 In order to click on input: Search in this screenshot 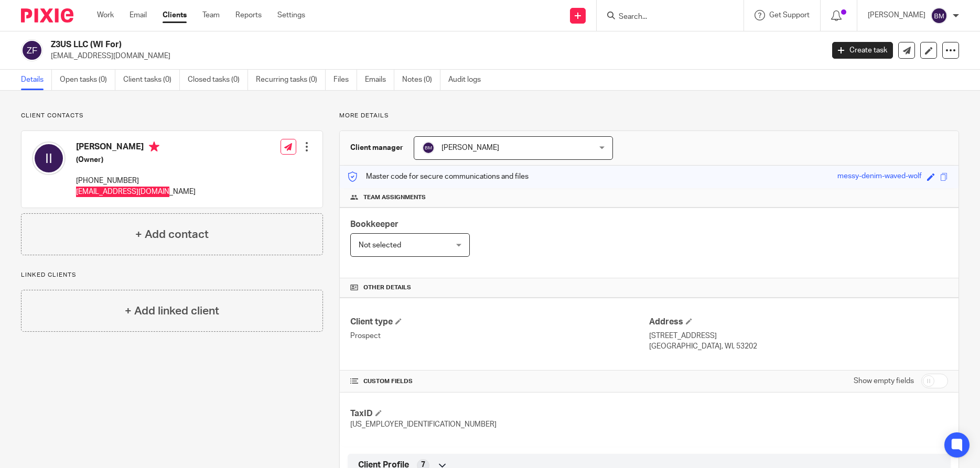, I will do `click(665, 18)`.